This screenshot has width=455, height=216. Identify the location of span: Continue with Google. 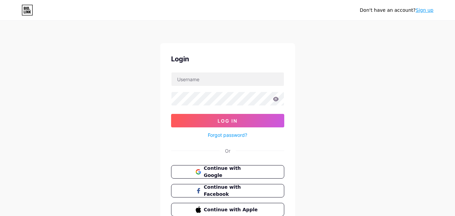
(232, 172).